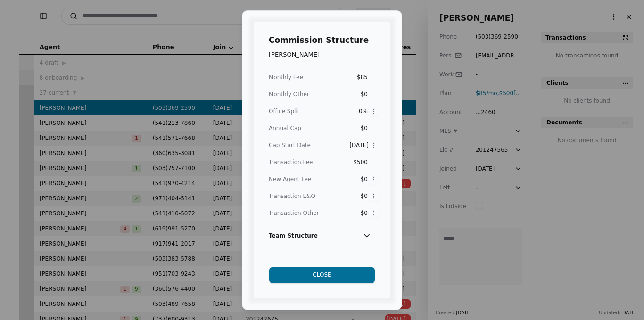  Describe the element at coordinates (307, 179) in the screenshot. I see `div: New Agent Fee` at that location.